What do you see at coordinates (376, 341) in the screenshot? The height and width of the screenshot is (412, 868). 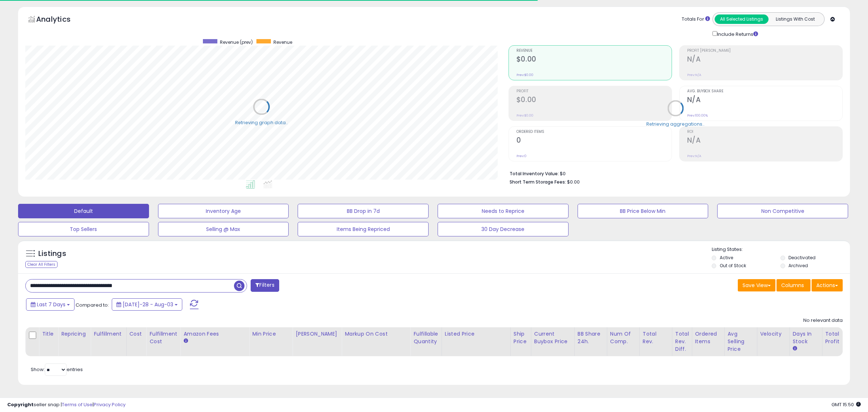 I see `th: The percentage added to the cost of goods (COGS) that forms the calculator for Min & Max prices.` at bounding box center [376, 341].